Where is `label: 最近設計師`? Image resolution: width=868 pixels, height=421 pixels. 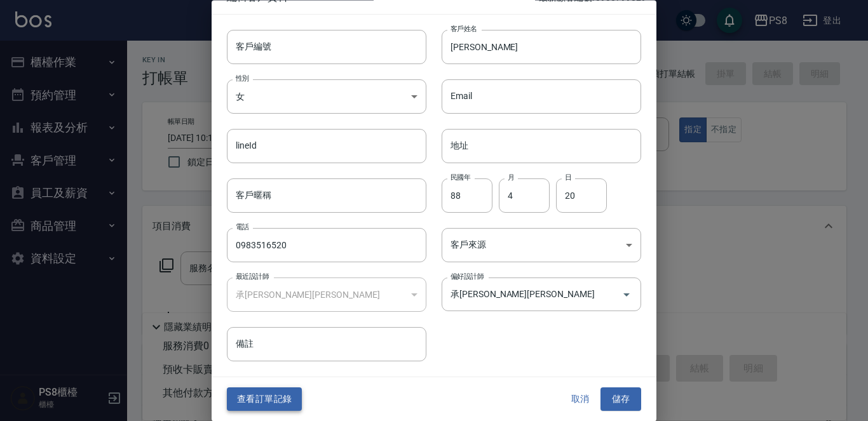 label: 最近設計師 is located at coordinates (252, 277).